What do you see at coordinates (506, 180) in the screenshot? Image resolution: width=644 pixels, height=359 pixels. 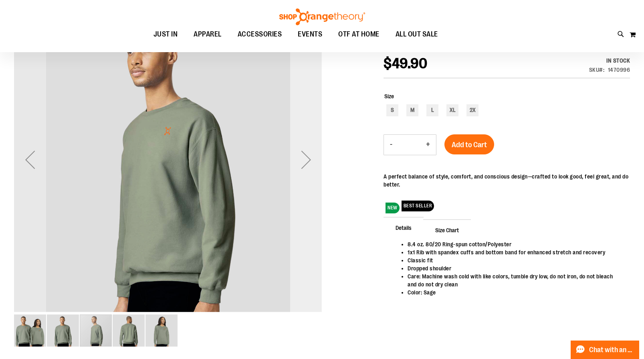 I see `div: A perfect balance of style, comfort, and conscious design—crafted to look good, feel great, and d...` at bounding box center [506, 180].